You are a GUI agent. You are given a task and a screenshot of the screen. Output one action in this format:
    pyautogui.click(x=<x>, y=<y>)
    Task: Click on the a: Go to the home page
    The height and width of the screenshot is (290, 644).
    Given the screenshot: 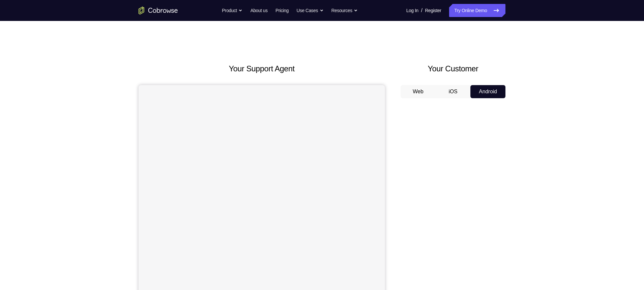 What is the action you would take?
    pyautogui.click(x=158, y=10)
    